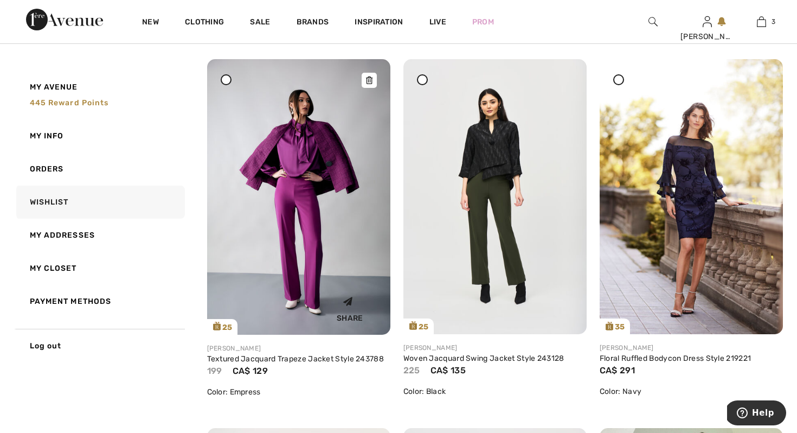 The height and width of the screenshot is (433, 797). What do you see at coordinates (99, 169) in the screenshot?
I see `a: Orders` at bounding box center [99, 169].